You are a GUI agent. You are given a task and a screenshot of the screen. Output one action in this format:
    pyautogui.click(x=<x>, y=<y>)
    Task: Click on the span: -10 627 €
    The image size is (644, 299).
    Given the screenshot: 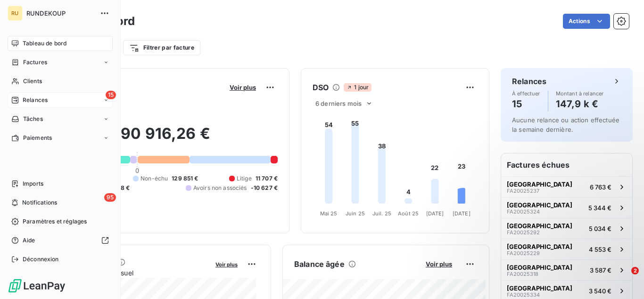 What is the action you would take?
    pyautogui.click(x=264, y=188)
    